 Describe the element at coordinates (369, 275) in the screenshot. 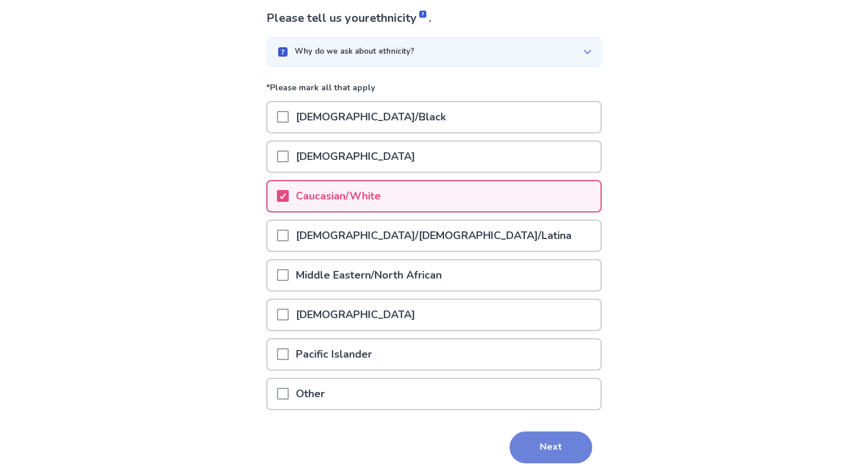

I see `p: Middle Eastern/North African` at that location.